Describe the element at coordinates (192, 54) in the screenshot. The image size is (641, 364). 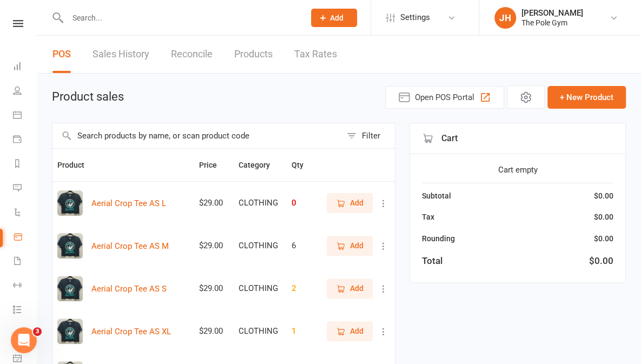
I see `a: Reconcile` at that location.